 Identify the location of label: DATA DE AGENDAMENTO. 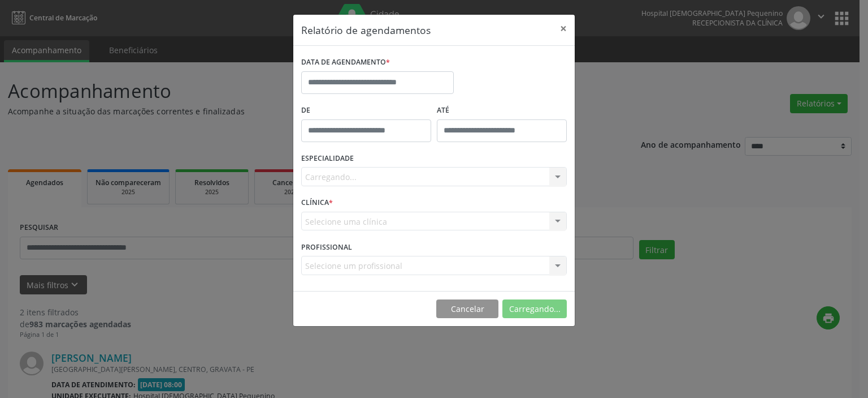
(345, 62).